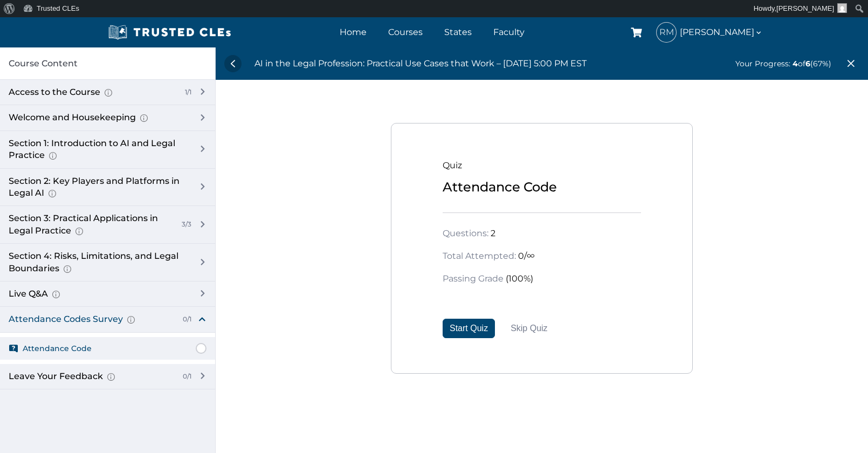 The width and height of the screenshot is (868, 453). I want to click on span: Attendance Code, so click(57, 348).